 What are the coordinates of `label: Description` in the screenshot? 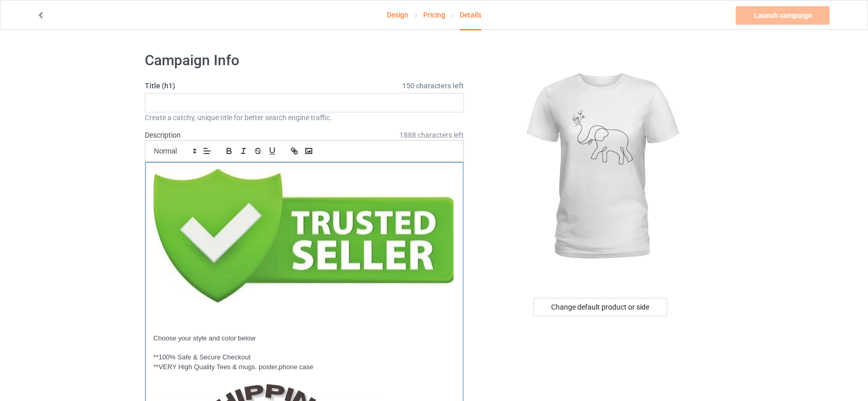 It's located at (163, 135).